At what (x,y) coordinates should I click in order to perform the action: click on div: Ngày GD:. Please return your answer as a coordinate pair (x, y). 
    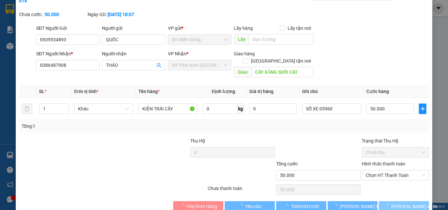
    Looking at the image, I should click on (121, 14).